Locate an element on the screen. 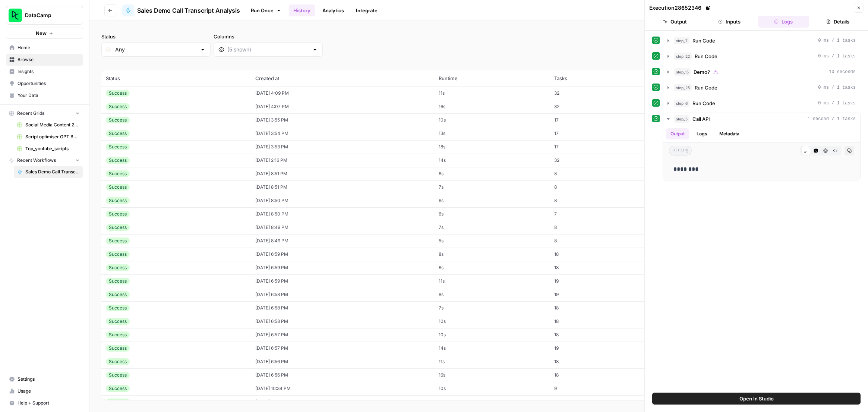 This screenshot has width=868, height=412. a: Script optimiser GPT Build V2 Grid is located at coordinates (49, 137).